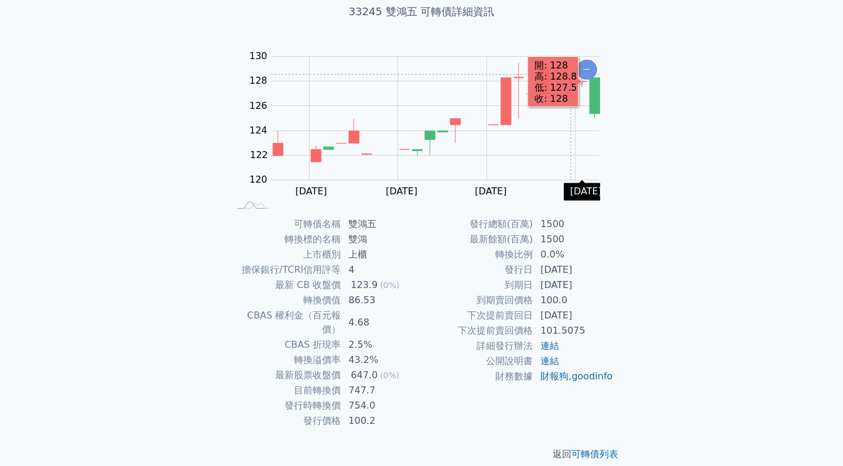 The height and width of the screenshot is (466, 843). Describe the element at coordinates (477, 255) in the screenshot. I see `td: 轉換比例` at that location.